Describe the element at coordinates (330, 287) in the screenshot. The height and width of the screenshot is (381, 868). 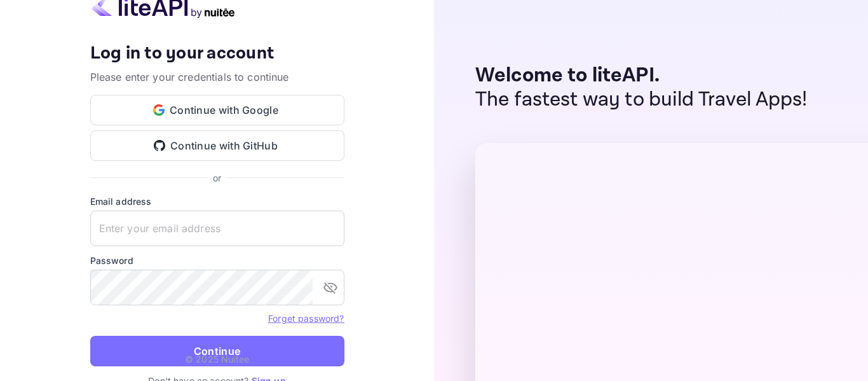
I see `button: toggle password visibility` at that location.